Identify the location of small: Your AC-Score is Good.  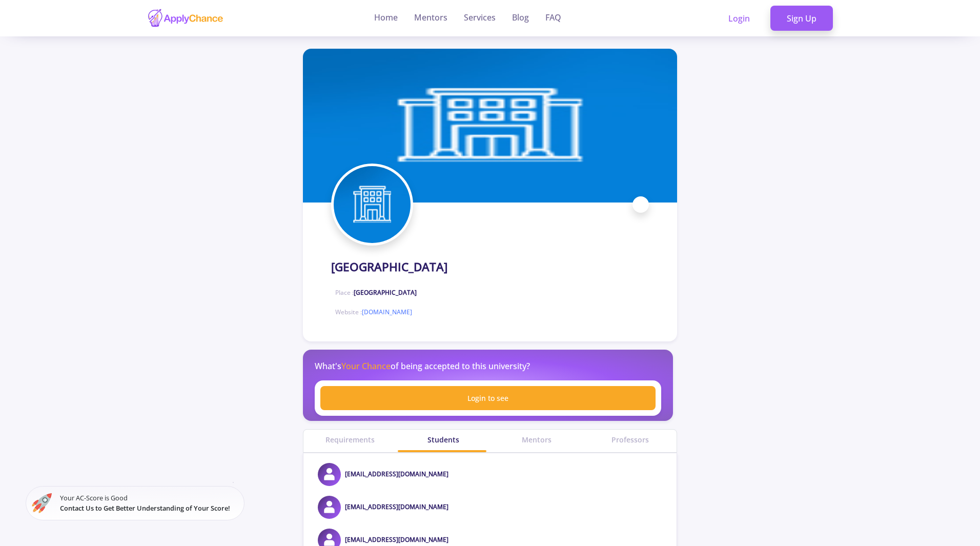
(149, 504).